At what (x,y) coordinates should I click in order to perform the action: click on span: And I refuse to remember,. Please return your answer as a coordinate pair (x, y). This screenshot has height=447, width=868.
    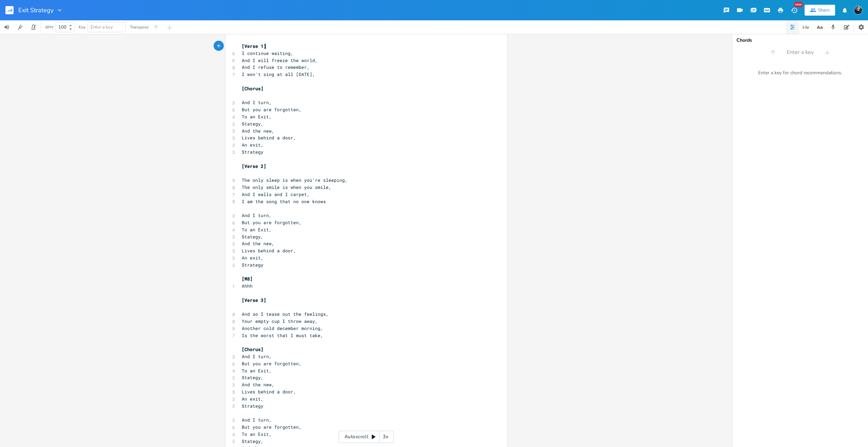
    Looking at the image, I should click on (276, 67).